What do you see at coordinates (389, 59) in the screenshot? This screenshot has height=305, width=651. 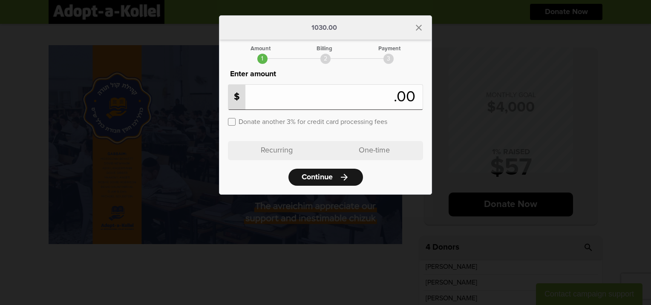 I see `div: 3` at bounding box center [389, 59].